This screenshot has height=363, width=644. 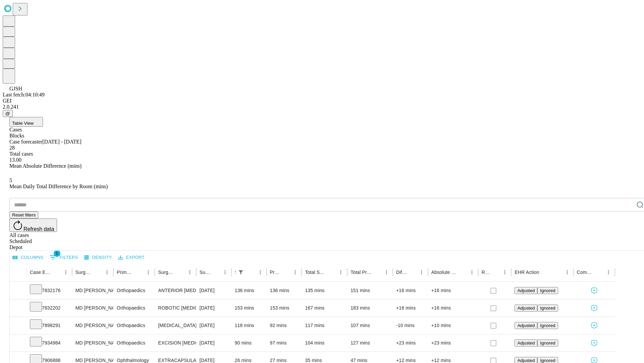 I want to click on div: GEI, so click(x=322, y=101).